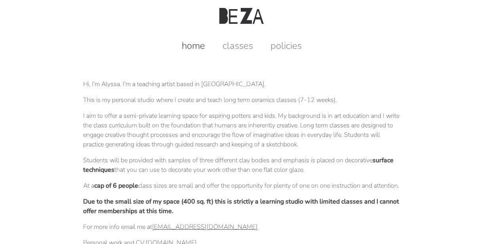 The image size is (483, 244). Describe the element at coordinates (242, 130) in the screenshot. I see `p: I aim to offer a semi-private learning space for aspiring potters and kids. My background is in a...` at that location.